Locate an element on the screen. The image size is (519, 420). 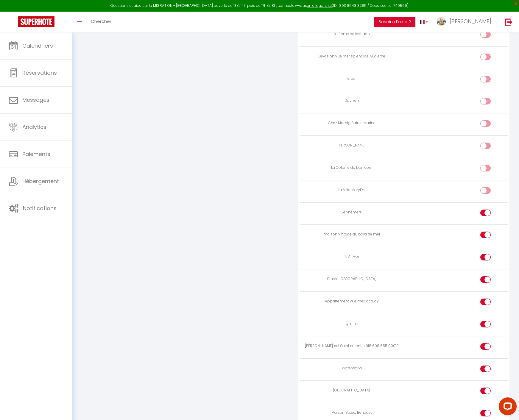
div: L'évasion vue mer splendide Audierne is located at coordinates (352, 56).